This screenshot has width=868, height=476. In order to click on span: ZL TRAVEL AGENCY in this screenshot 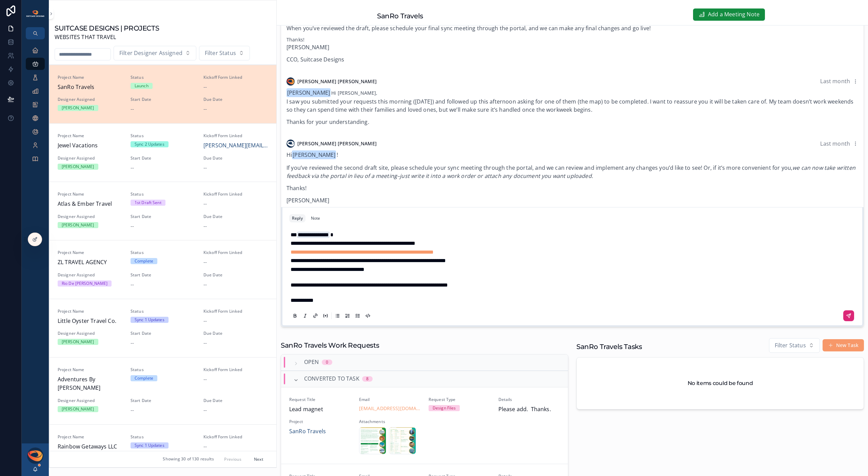, I will do `click(90, 262)`.